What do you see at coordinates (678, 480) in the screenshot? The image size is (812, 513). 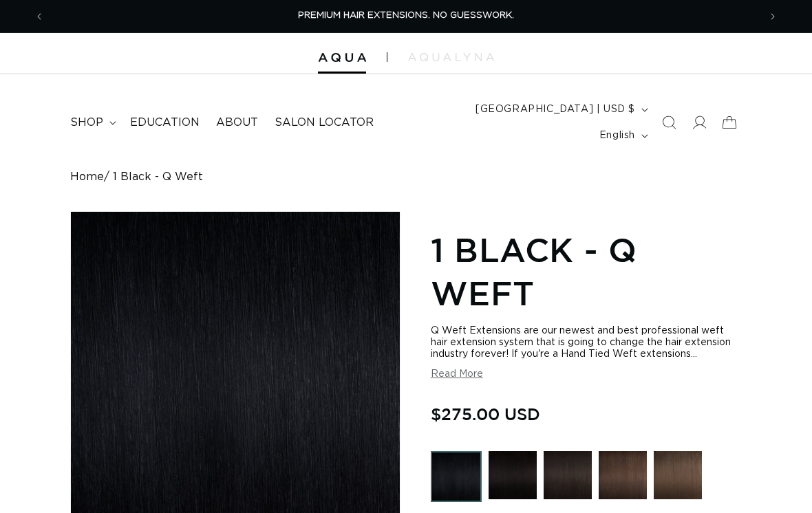 I see `a: 4AB Medium Ash Brown - Q Weft` at bounding box center [678, 480].